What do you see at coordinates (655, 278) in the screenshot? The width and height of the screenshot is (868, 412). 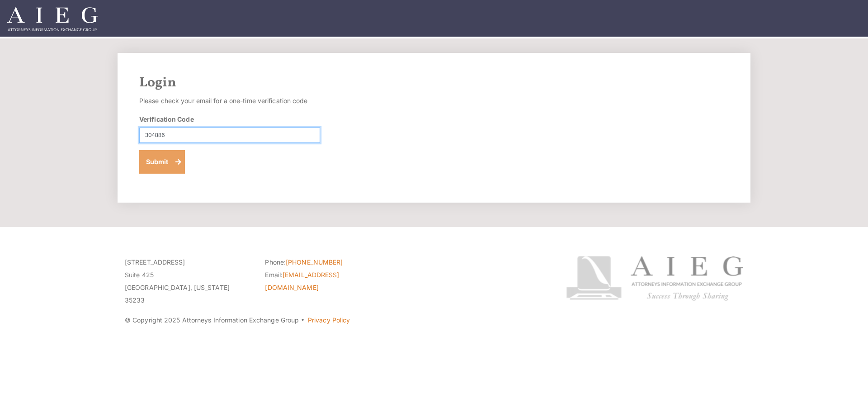 I see `img: Attorneys Information Exchange Group logo` at bounding box center [655, 278].